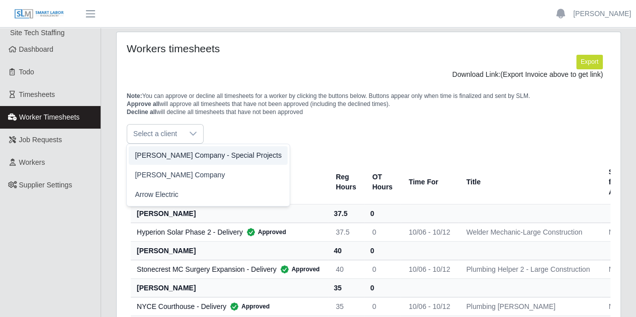 This screenshot has height=317, width=636. Describe the element at coordinates (141, 112) in the screenshot. I see `span: Decline all` at that location.